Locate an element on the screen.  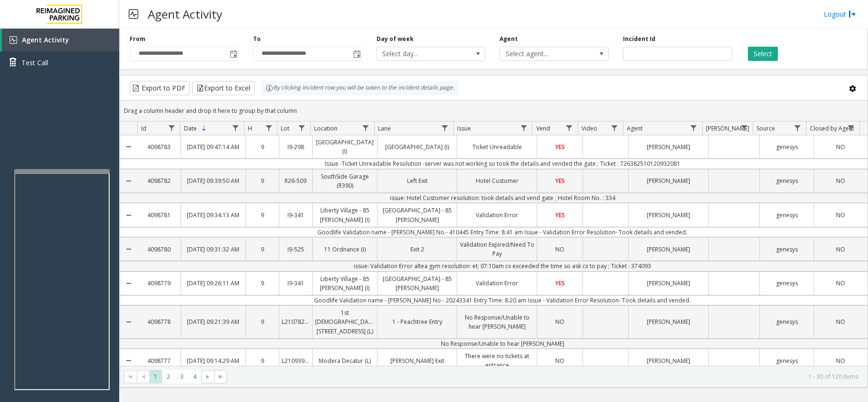
button: Export to PDF is located at coordinates (159, 88).